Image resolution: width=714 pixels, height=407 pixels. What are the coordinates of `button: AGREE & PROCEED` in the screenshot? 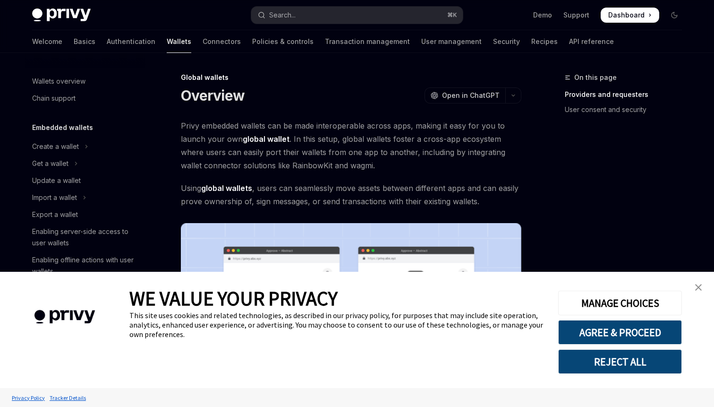 It's located at (620, 332).